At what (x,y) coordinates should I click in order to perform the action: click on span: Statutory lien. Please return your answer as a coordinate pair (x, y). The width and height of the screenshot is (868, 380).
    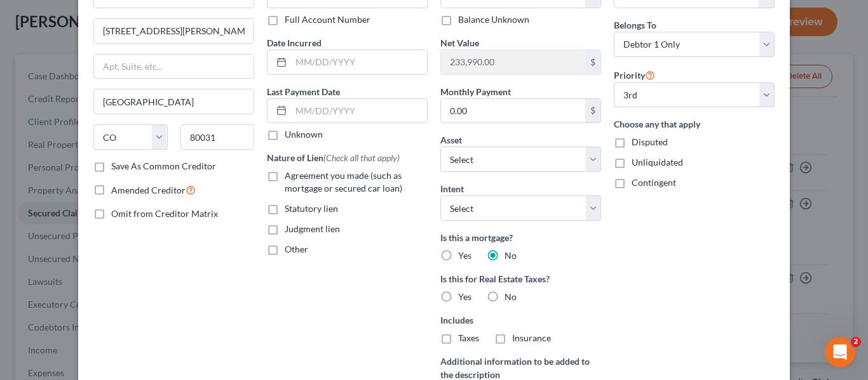
    Looking at the image, I should click on (312, 208).